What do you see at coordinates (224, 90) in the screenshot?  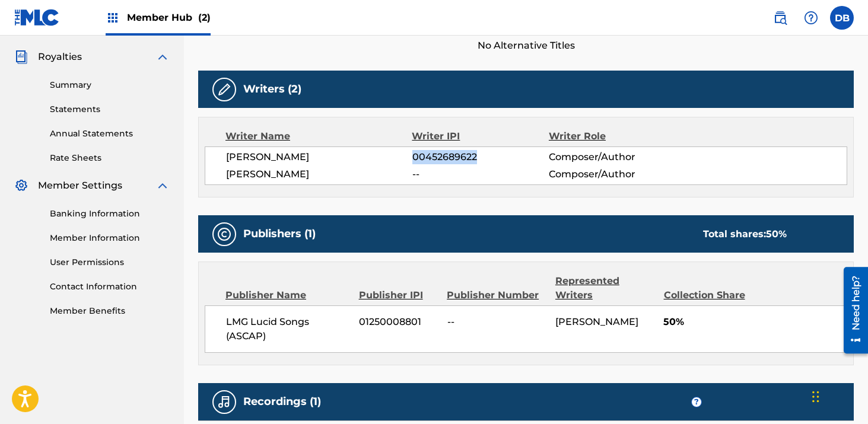 I see `img: Writers` at bounding box center [224, 90].